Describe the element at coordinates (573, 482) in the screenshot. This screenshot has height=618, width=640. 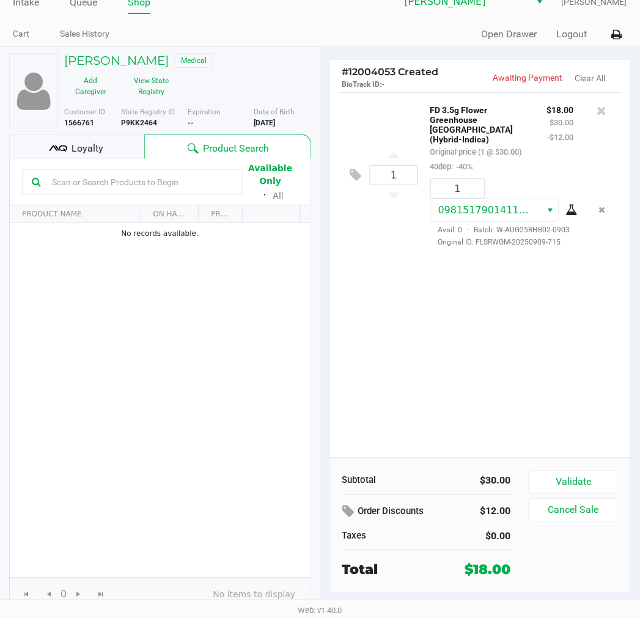
I see `button: Validate` at that location.